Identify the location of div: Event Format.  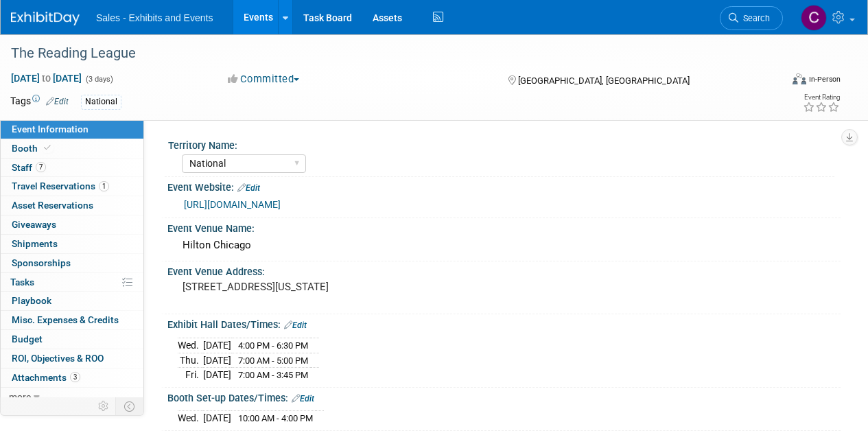
(780, 82).